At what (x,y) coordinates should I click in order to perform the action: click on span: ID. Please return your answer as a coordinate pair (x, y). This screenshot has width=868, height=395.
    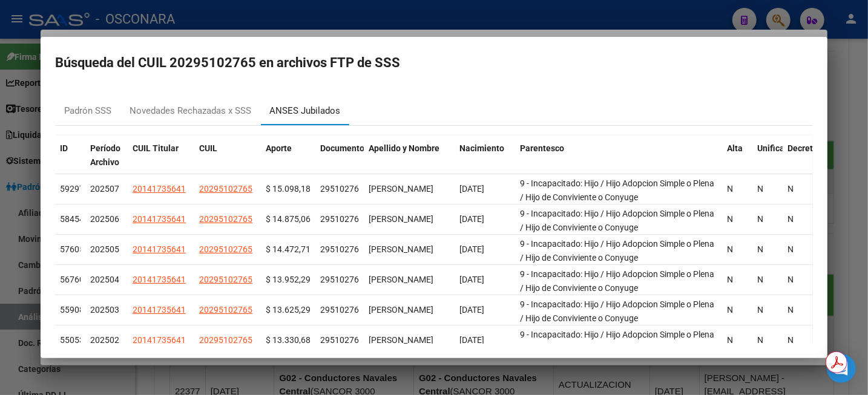
    Looking at the image, I should click on (64, 148).